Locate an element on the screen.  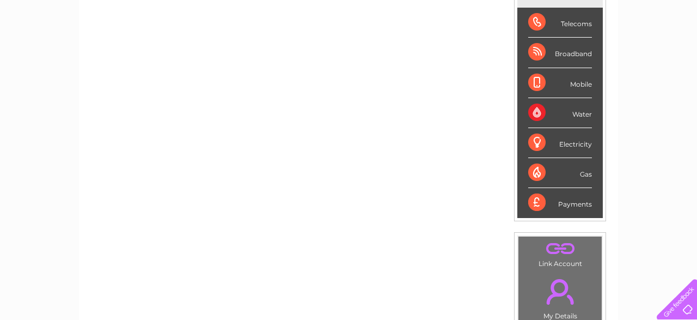
div: Electricity is located at coordinates (560, 143).